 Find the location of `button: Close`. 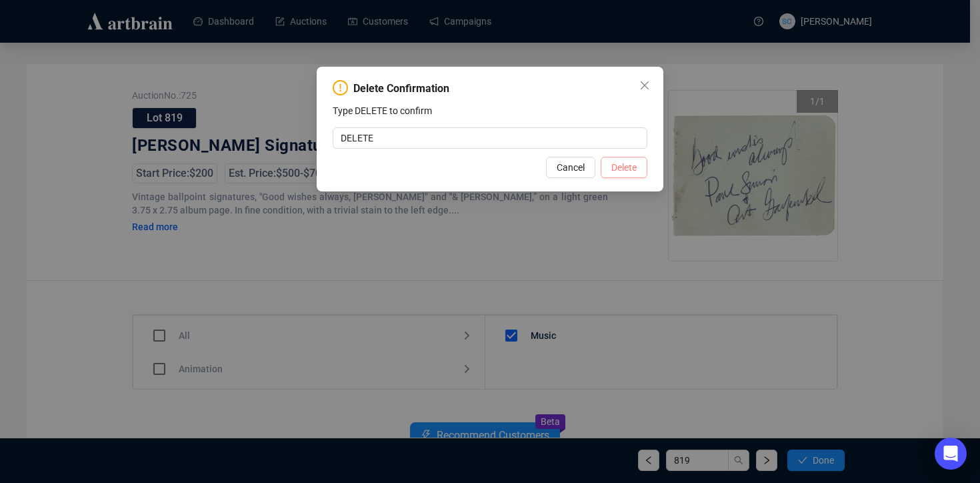

button: Close is located at coordinates (644, 86).